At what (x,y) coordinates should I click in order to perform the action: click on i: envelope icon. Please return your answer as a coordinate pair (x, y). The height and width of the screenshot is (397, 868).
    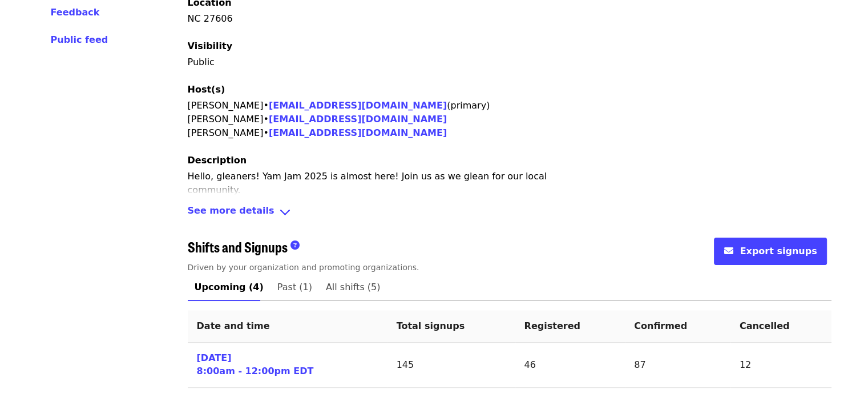
    Looking at the image, I should click on (728, 251).